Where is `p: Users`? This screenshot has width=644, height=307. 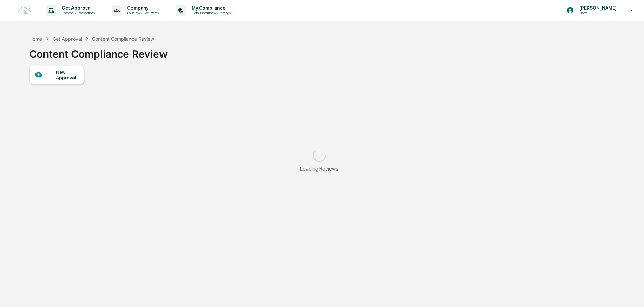
p: Users is located at coordinates (597, 13).